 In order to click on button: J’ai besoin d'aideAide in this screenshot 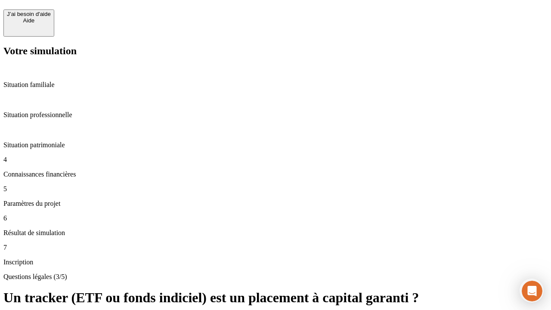, I will do `click(29, 23)`.